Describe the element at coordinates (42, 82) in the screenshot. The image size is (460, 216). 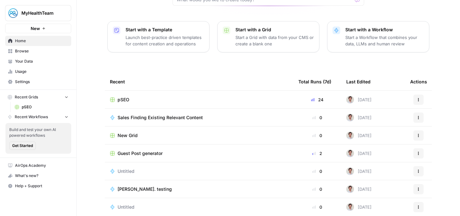
I see `span: Settings` at that location.